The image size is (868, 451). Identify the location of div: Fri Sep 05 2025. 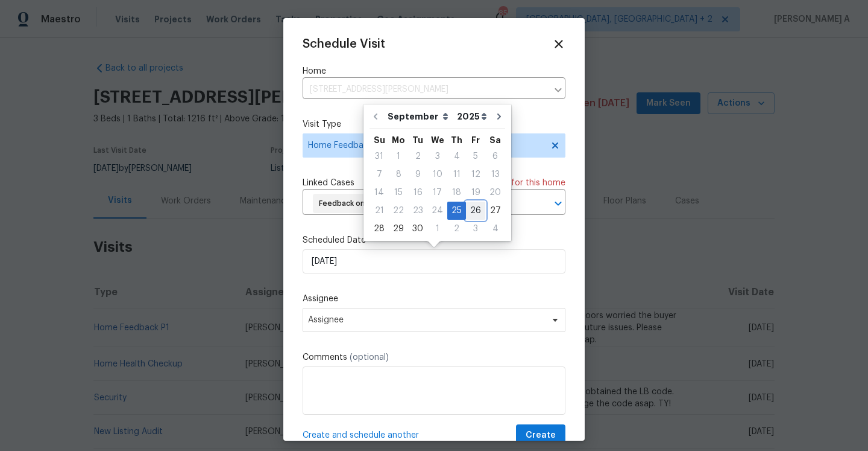
(475, 156).